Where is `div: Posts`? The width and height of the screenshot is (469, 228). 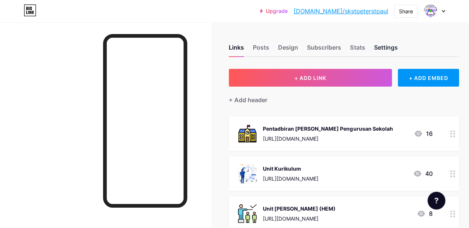
div: Posts is located at coordinates (261, 50).